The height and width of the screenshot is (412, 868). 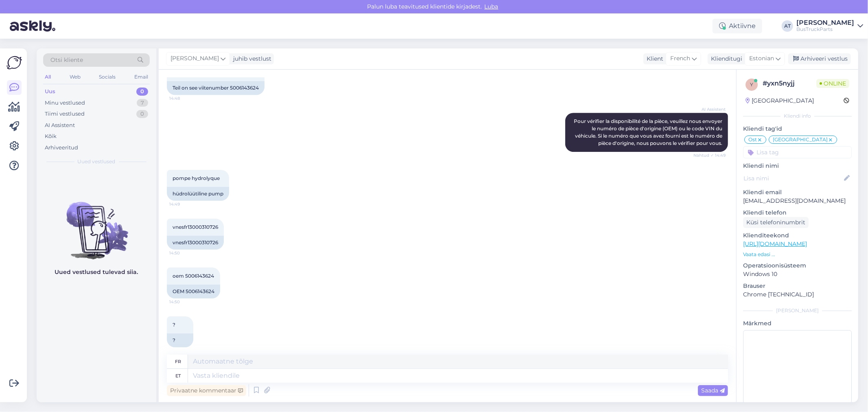 I want to click on p: Brauser, so click(x=797, y=286).